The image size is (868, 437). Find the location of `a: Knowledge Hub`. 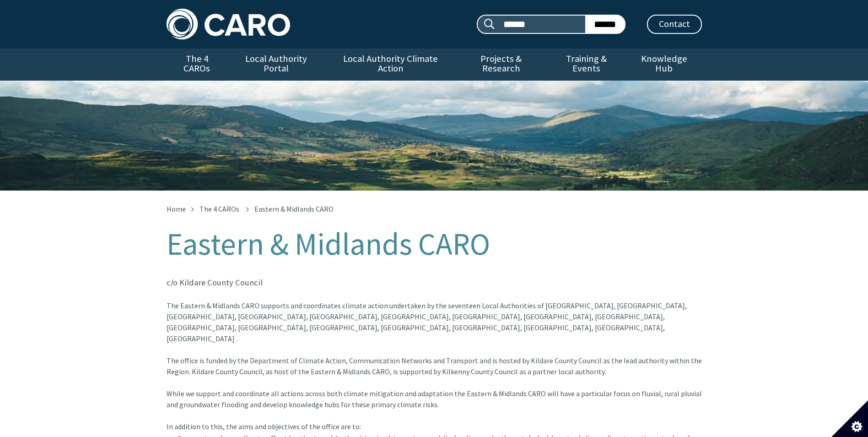

a: Knowledge Hub is located at coordinates (663, 64).